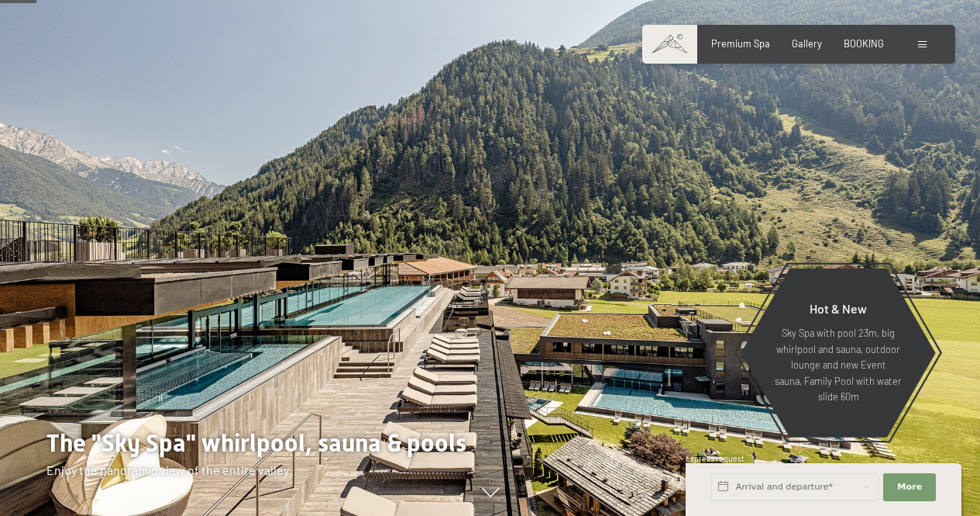 The image size is (980, 516). I want to click on a: Premium Spa, so click(741, 43).